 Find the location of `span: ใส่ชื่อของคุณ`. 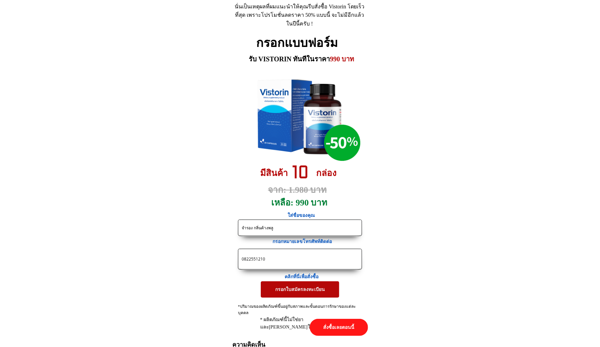

span: ใส่ชื่อของคุณ is located at coordinates (301, 215).